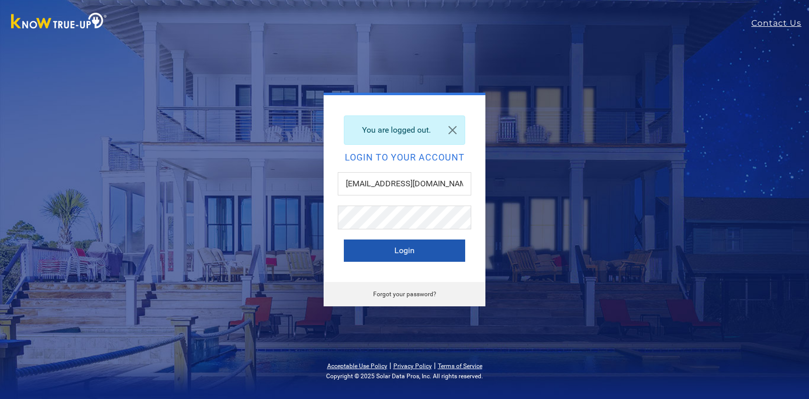 This screenshot has height=399, width=809. What do you see at coordinates (59, 22) in the screenshot?
I see `img: Know True-Up` at bounding box center [59, 22].